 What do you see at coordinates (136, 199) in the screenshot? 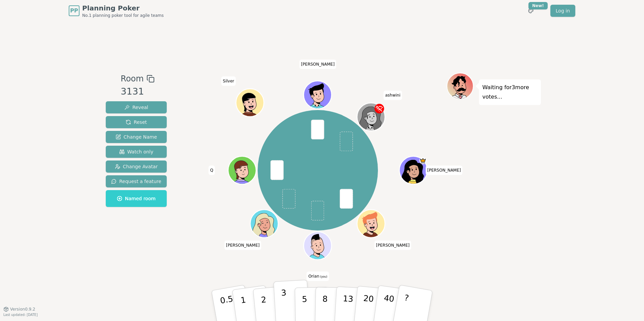
I see `span: Named room` at bounding box center [136, 199].